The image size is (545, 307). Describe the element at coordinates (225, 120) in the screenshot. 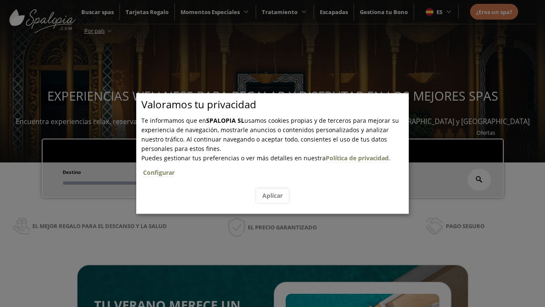

I see `b: SPALOPIA SL` at that location.